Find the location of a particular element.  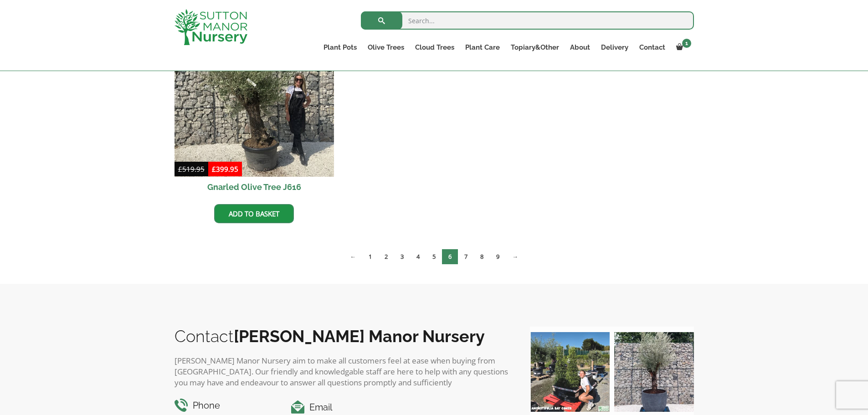

h2: Gnarled Olive Tree J616 is located at coordinates (254, 187).